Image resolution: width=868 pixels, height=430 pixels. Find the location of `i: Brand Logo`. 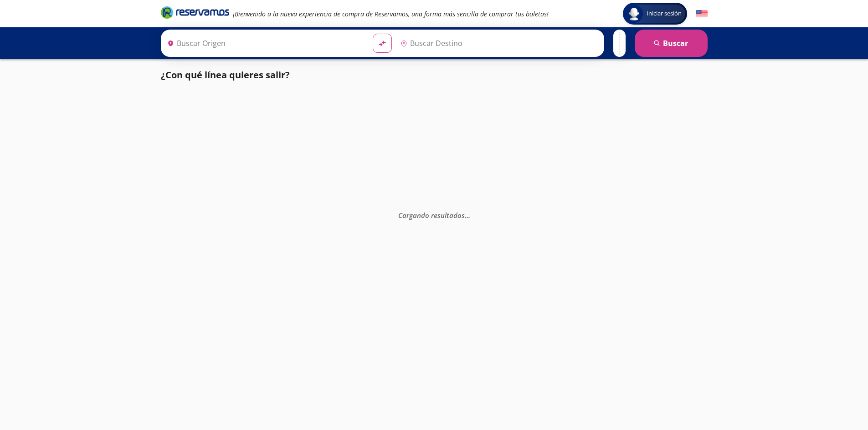

i: Brand Logo is located at coordinates (195, 12).